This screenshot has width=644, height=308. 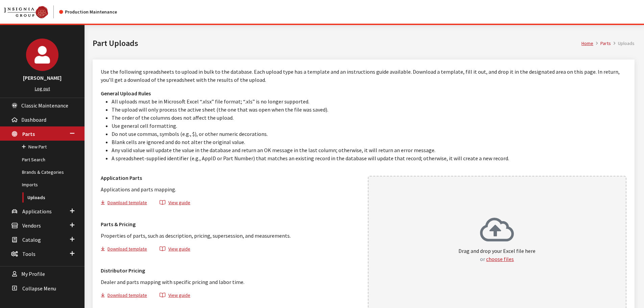 What do you see at coordinates (230, 236) in the screenshot?
I see `p: Properties of parts, such as description, pricing, supersession, and measurements.` at bounding box center [230, 236].